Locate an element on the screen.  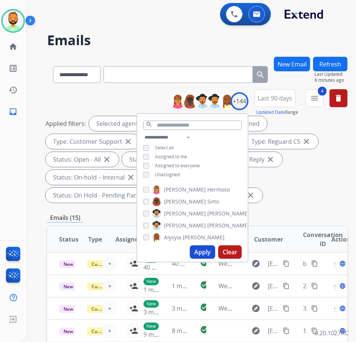
span: Type is located at coordinates (95, 239).